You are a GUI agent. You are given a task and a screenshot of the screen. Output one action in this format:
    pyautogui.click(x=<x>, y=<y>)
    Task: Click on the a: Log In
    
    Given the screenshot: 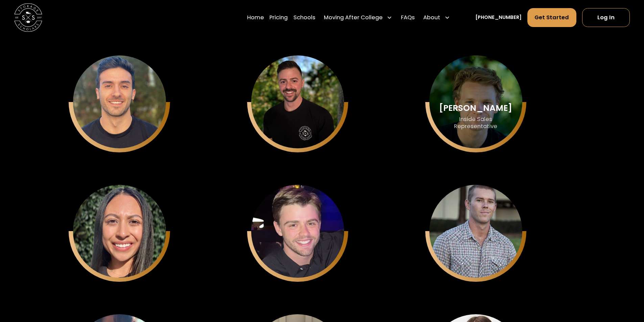 What is the action you would take?
    pyautogui.click(x=605, y=18)
    